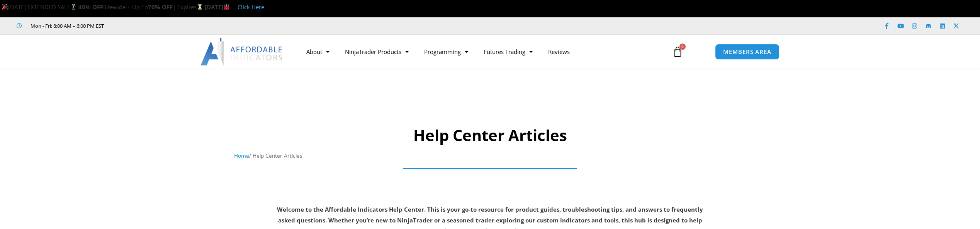 The width and height of the screenshot is (980, 229). What do you see at coordinates (683, 46) in the screenshot?
I see `span: 0` at bounding box center [683, 46].